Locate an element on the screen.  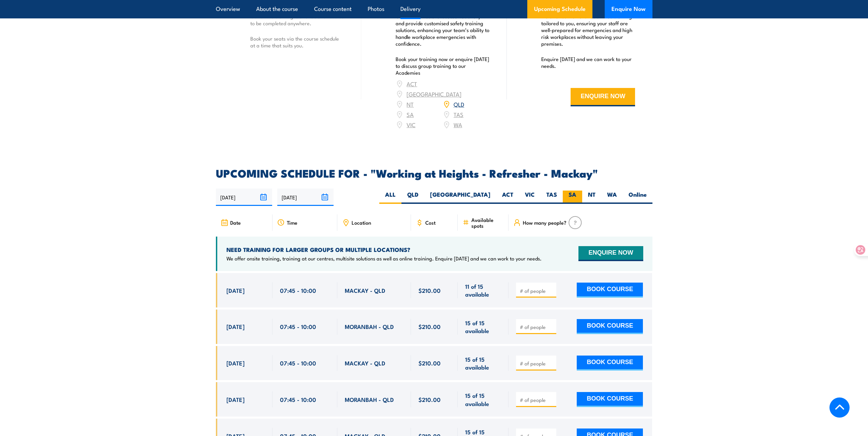
p: Our Academies are located nationally and provide customised safety training solutions, enhancing ... is located at coordinates (443, 30).